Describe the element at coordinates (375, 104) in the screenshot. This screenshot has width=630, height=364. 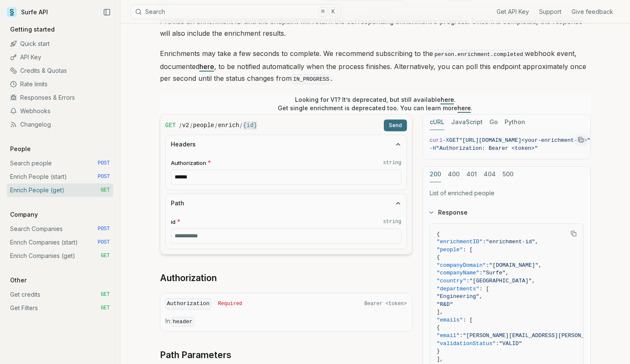
I see `p: Looking for V1? It’s deprecated, but still available . Get single enrichment is deprecated too. Y...` at that location.